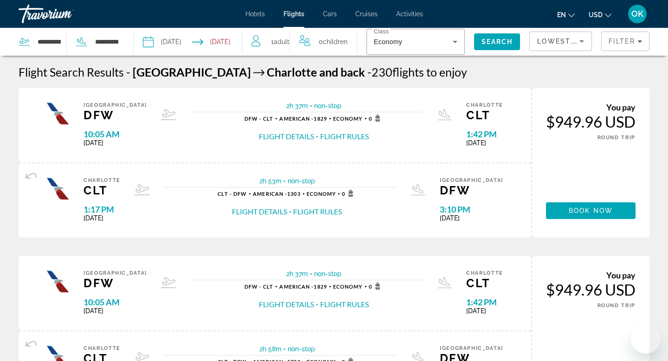  What do you see at coordinates (410, 14) in the screenshot?
I see `span: Activities` at bounding box center [410, 14].